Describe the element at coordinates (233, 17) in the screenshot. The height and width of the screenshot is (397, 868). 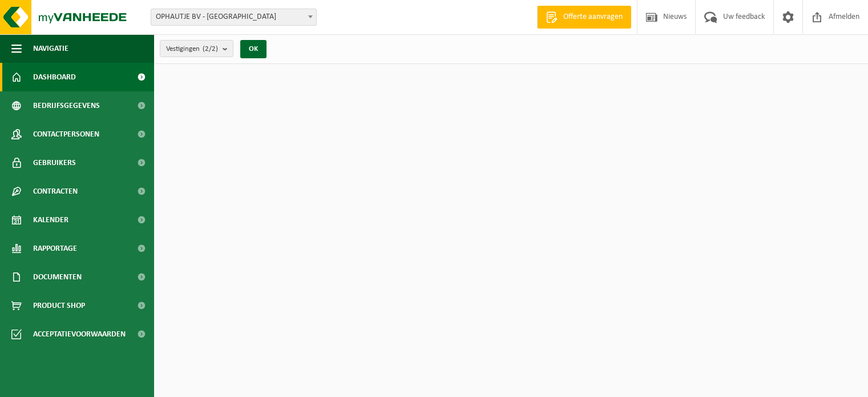
I see `span: OPHAUTJE BV - KORTRIJK` at that location.